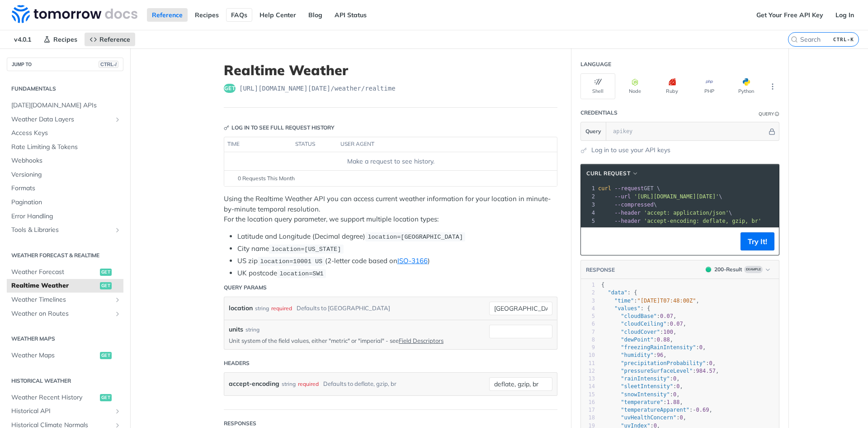 The height and width of the screenshot is (428, 868). Describe the element at coordinates (604, 188) in the screenshot. I see `span: curl` at that location.